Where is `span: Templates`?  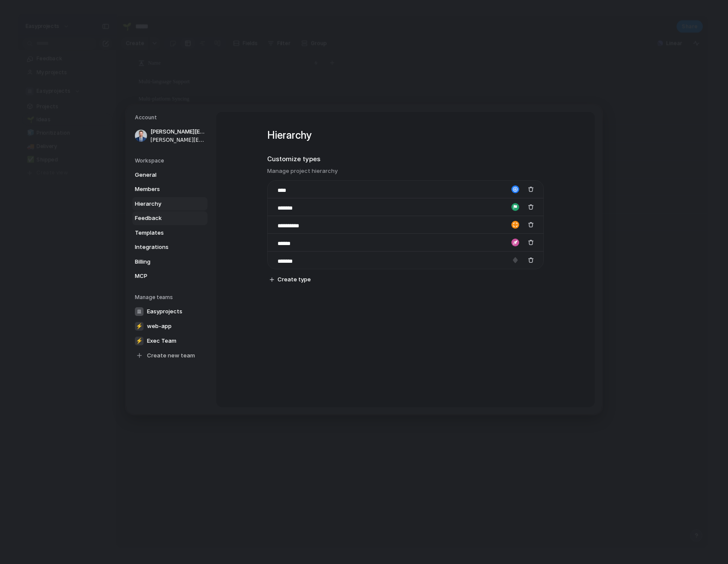
span: Templates is located at coordinates (162, 233).